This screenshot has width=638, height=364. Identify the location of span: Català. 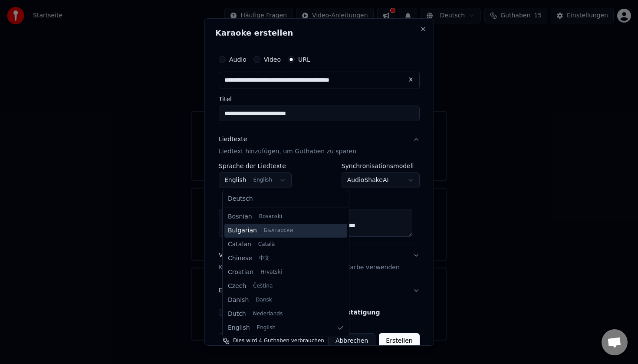
(267, 245).